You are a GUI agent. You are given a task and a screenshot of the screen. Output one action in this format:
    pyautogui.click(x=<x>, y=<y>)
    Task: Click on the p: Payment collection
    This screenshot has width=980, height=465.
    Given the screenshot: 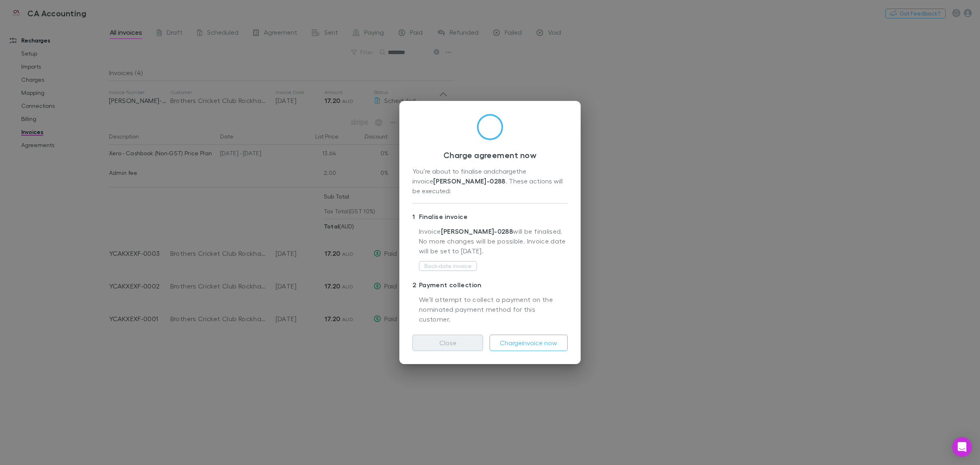 What is the action you would take?
    pyautogui.click(x=490, y=284)
    